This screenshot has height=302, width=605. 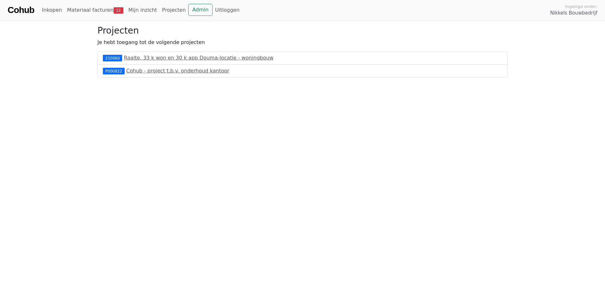 What do you see at coordinates (174, 10) in the screenshot?
I see `a: Projecten` at bounding box center [174, 10].